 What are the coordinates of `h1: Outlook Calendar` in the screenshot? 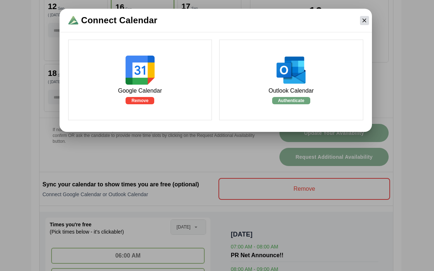 It's located at (291, 91).